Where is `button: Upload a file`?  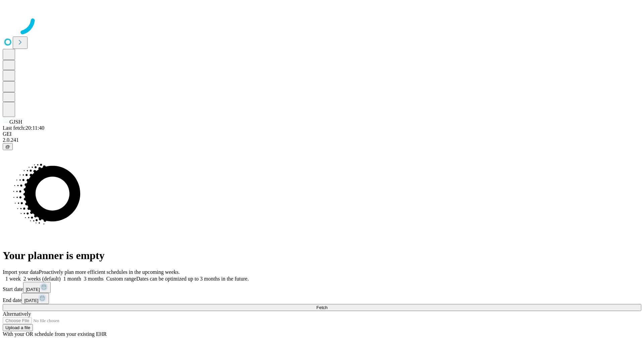
button: Upload a file is located at coordinates (18, 328).